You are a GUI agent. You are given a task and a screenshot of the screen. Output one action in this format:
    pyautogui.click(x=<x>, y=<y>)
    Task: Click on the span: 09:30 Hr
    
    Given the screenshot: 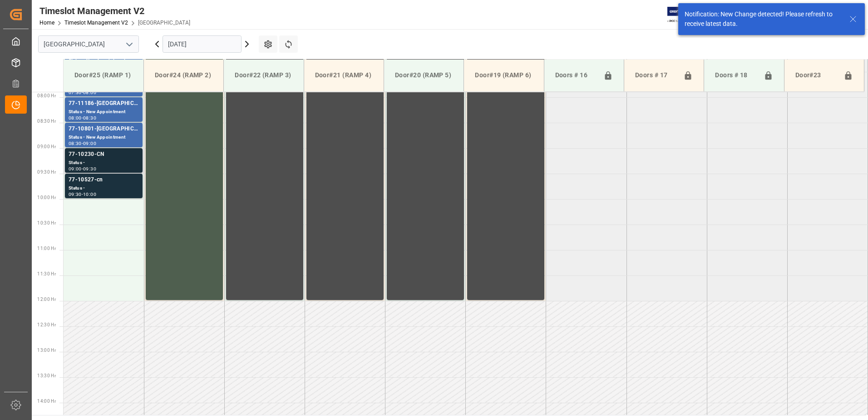 What is the action you would take?
    pyautogui.click(x=46, y=172)
    